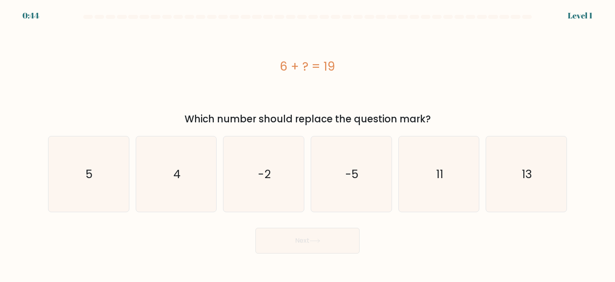  I want to click on text: -5, so click(352, 174).